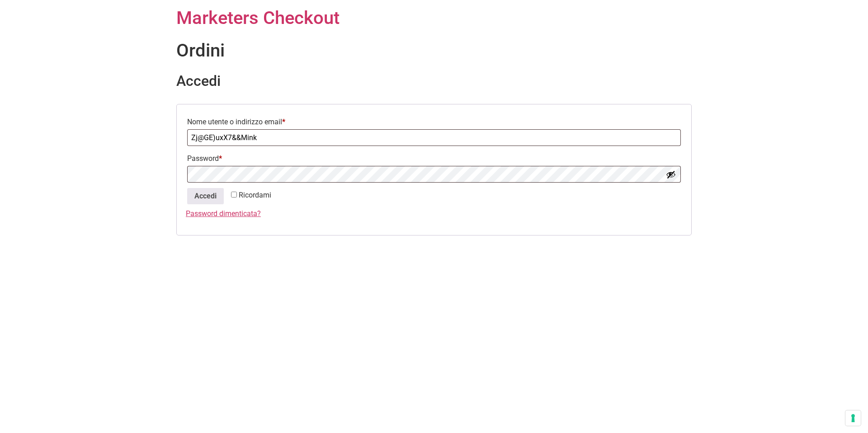  I want to click on a: Marketers Checkout, so click(257, 18).